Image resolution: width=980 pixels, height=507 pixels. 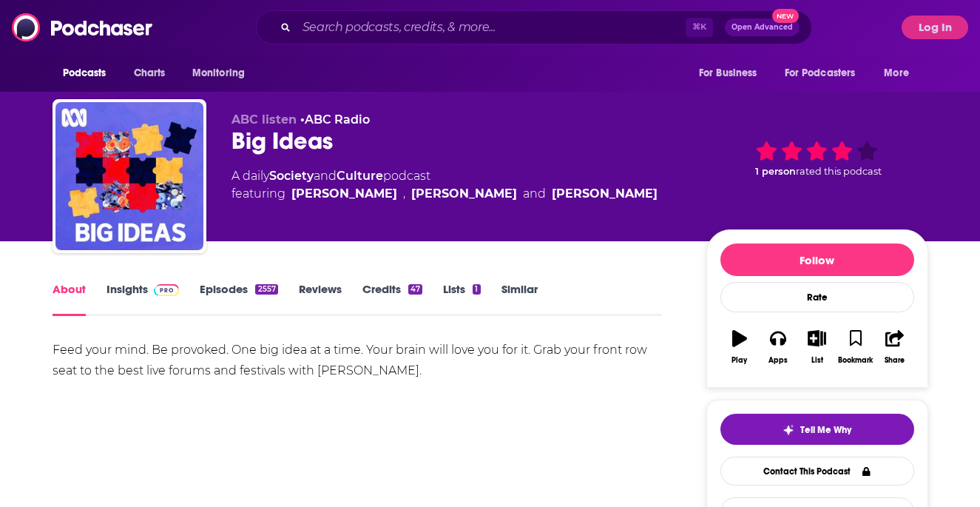 I want to click on span: Charts, so click(x=150, y=73).